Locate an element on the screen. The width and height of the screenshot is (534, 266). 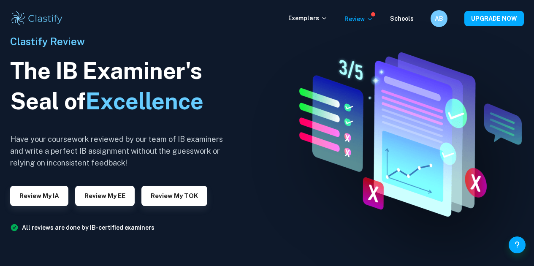
p: Review is located at coordinates (359, 19).